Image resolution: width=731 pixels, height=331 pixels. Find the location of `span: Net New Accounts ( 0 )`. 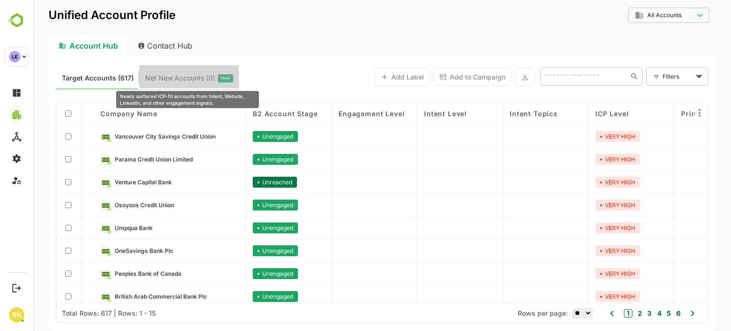

span: Net New Accounts ( 0 ) is located at coordinates (147, 78).